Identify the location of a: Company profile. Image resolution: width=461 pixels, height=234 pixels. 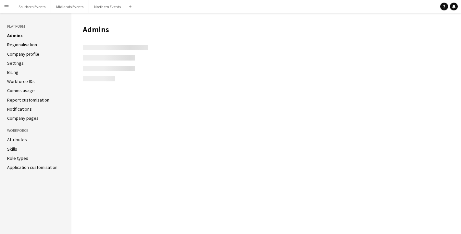
(23, 54).